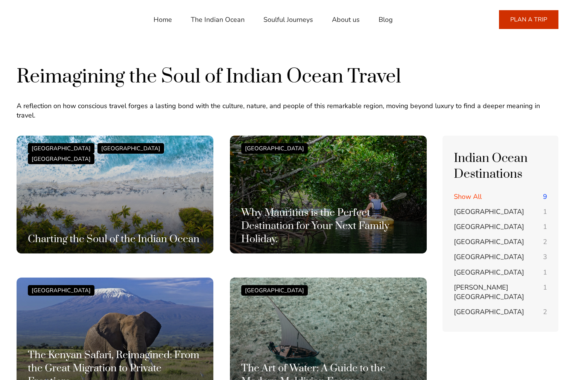  I want to click on a: Blog, so click(386, 20).